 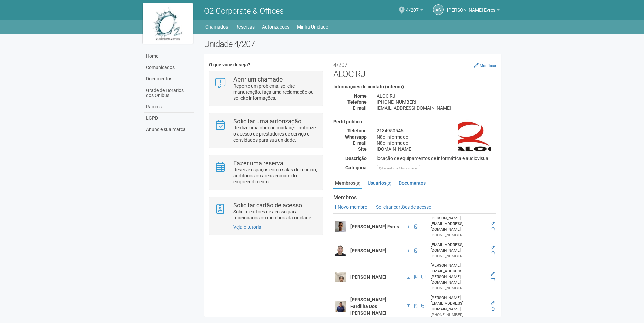 What do you see at coordinates (361, 96) in the screenshot?
I see `strong: Nome` at bounding box center [361, 96].